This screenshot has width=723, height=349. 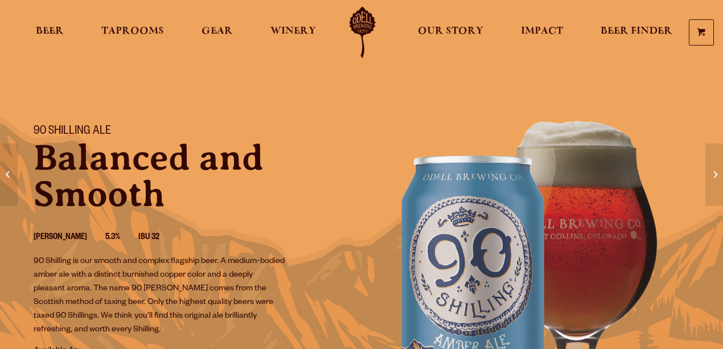 What do you see at coordinates (542, 31) in the screenshot?
I see `span: Impact` at bounding box center [542, 31].